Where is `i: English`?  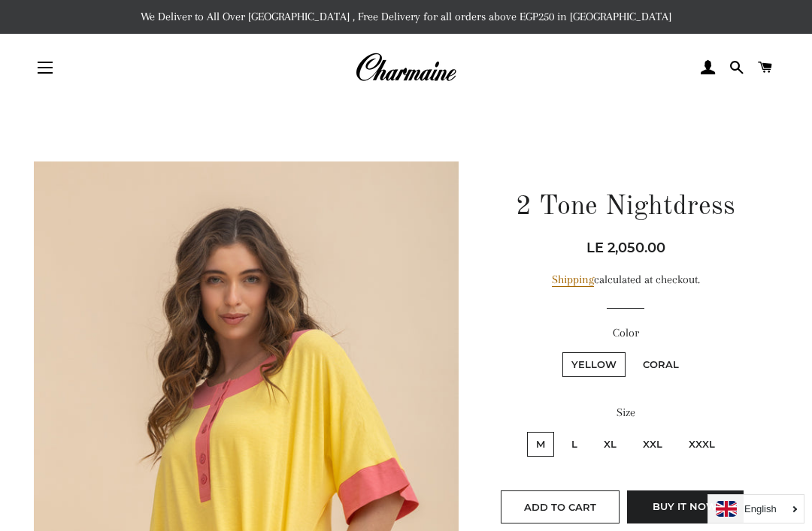 i: English is located at coordinates (760, 508).